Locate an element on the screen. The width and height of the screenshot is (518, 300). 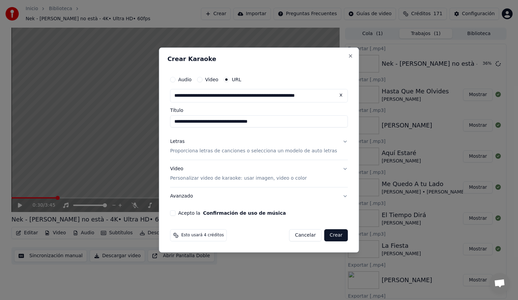
span: Esto usará 4 créditos is located at coordinates (202, 235).